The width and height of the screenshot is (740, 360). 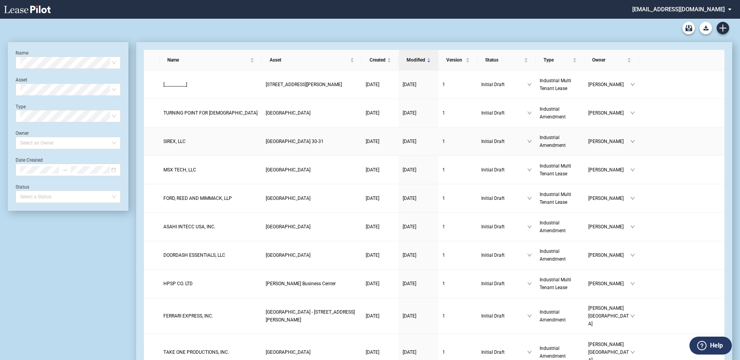 What do you see at coordinates (288, 113) in the screenshot?
I see `span: Dupont Industrial Center` at bounding box center [288, 113].